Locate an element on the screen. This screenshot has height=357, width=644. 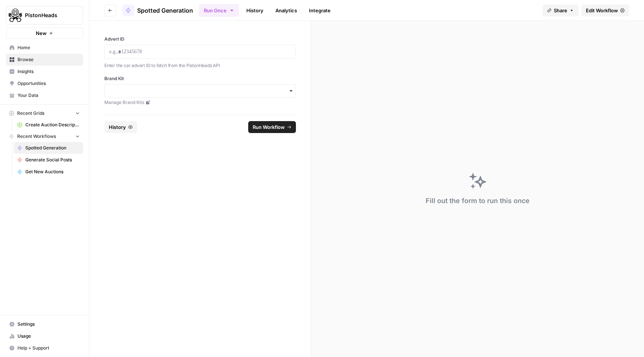
span: Recent Grids is located at coordinates (30, 113).